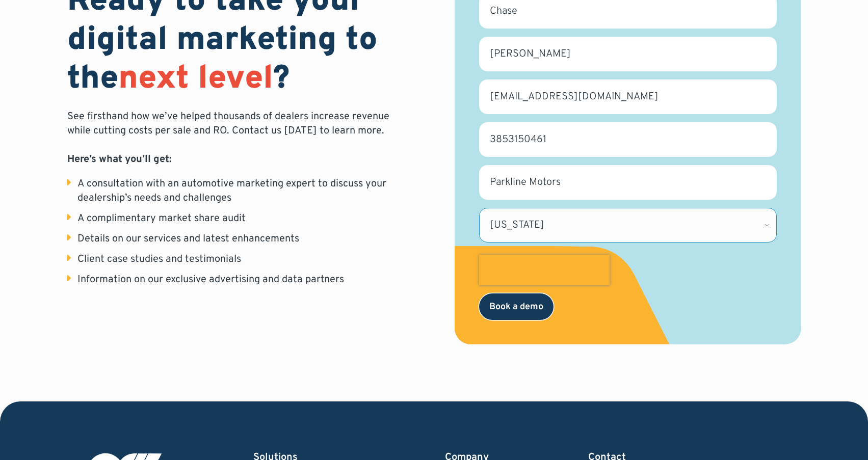  I want to click on p: See firsthand how we’ve helped thousands of dealers increase revenue while cutting costs per sale..., so click(240, 138).